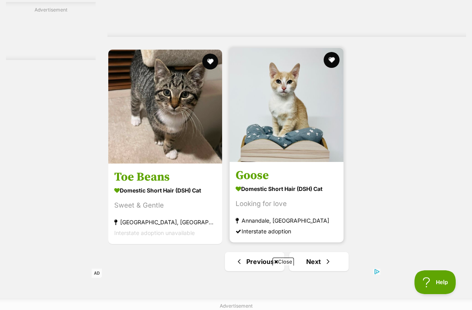 The width and height of the screenshot is (472, 310). I want to click on div: Sweet & Gentle, so click(165, 205).